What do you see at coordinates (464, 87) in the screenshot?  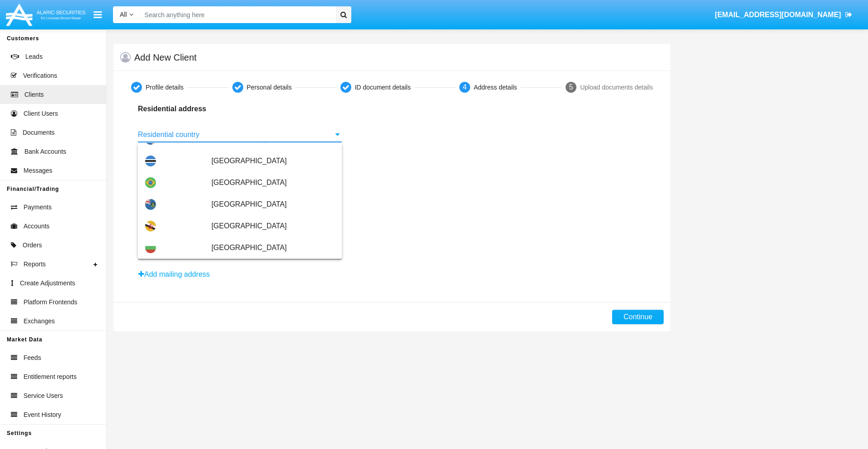 I see `span: 4` at bounding box center [464, 87].